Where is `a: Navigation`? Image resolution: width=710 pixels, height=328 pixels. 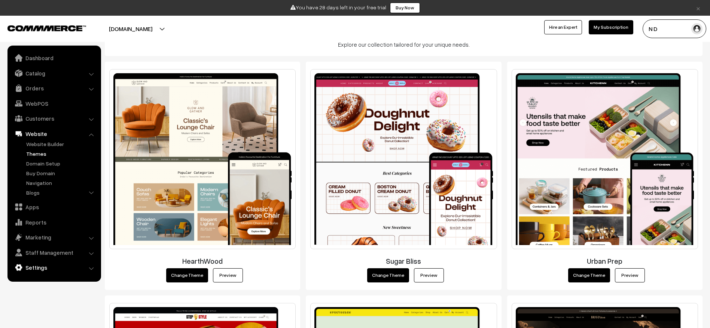
a: Navigation is located at coordinates (61, 183).